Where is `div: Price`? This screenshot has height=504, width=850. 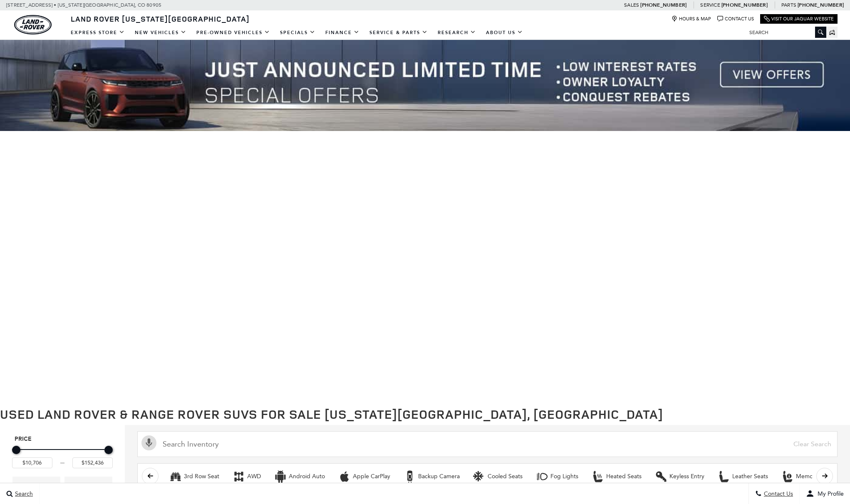 div: Price is located at coordinates (62, 455).